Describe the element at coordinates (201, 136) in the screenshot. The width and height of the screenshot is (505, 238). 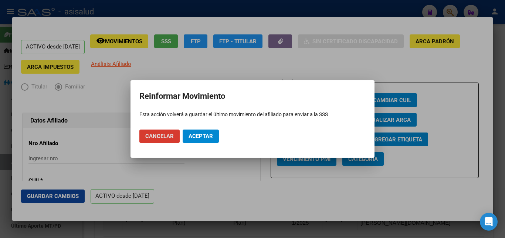
I see `button: Aceptar` at that location.